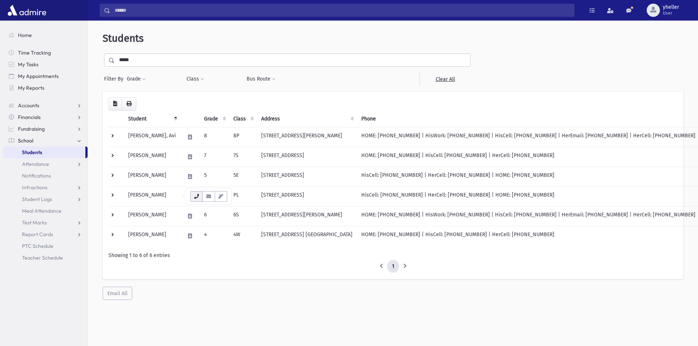 The image size is (698, 346). Describe the element at coordinates (31, 129) in the screenshot. I see `span: Fundraising` at that location.